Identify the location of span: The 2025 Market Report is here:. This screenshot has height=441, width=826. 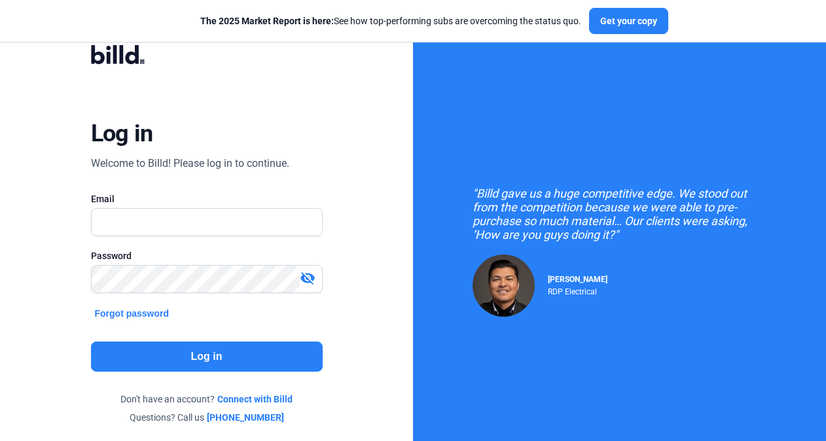
(267, 21).